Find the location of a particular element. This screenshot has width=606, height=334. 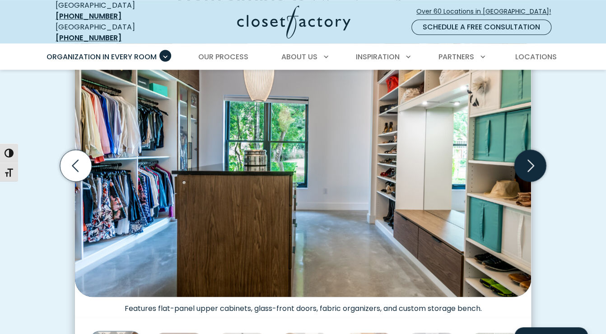

nav: Primary Menu is located at coordinates (303, 57).